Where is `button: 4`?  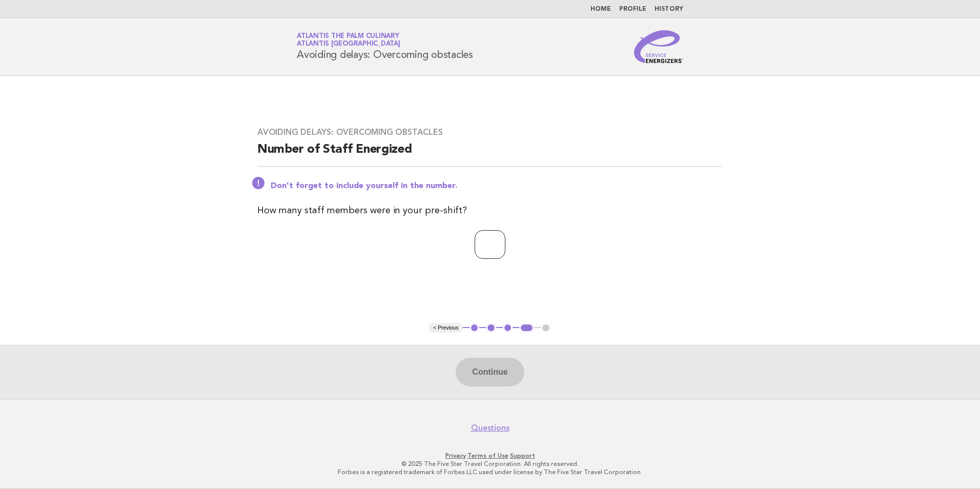 button: 4 is located at coordinates (526, 328).